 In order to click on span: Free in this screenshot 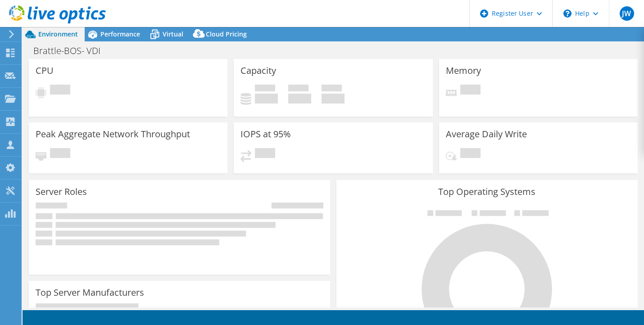, I will do `click(298, 89)`.